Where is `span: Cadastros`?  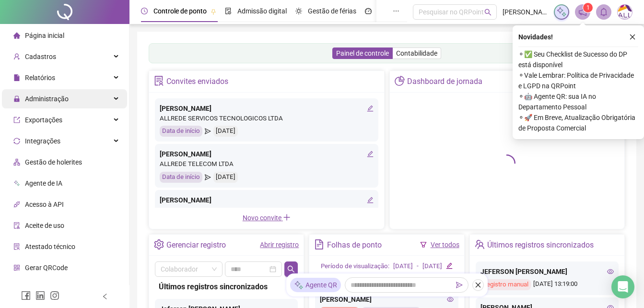 span: Cadastros is located at coordinates (40, 57).